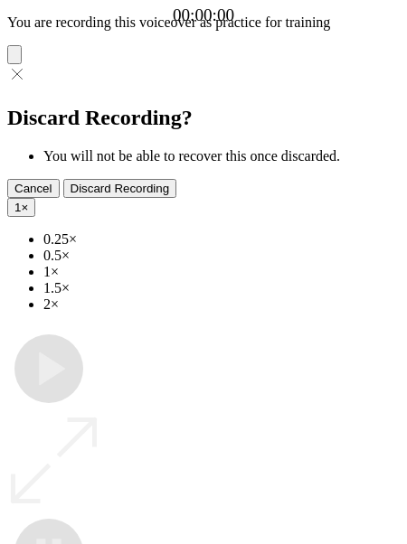  Describe the element at coordinates (120, 188) in the screenshot. I see `button: Discard Recording` at that location.